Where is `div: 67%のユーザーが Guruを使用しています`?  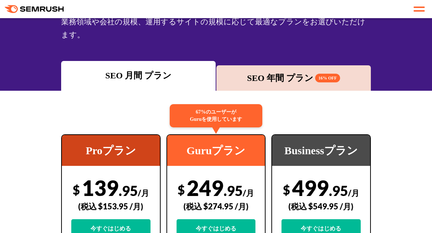
div: 67%のユーザーが Guruを使用しています is located at coordinates (216, 116).